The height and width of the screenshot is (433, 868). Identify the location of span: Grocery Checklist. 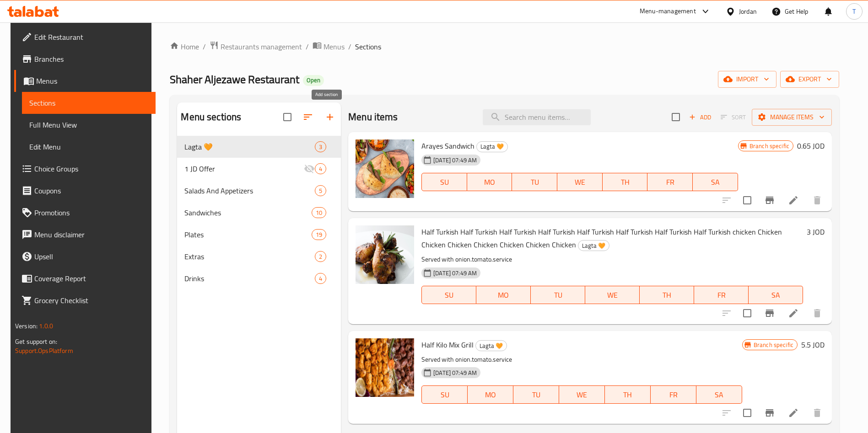
(91, 300).